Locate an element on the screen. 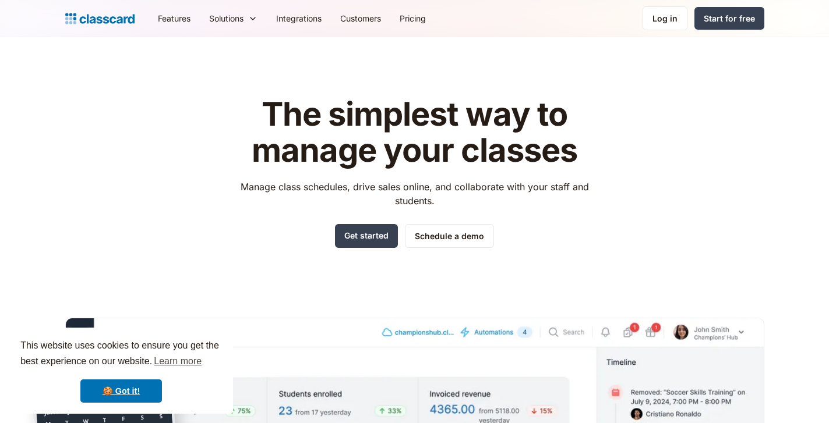 The width and height of the screenshot is (829, 423). div: cookieconsent is located at coordinates (121, 371).